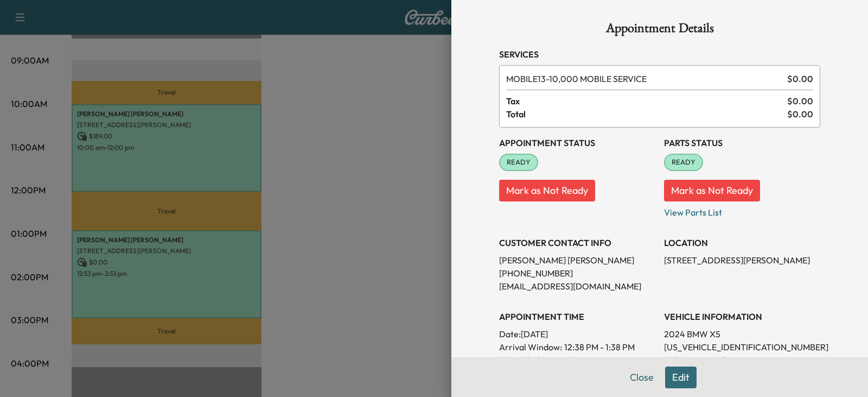 The image size is (868, 397). I want to click on h3: Parts Status, so click(742, 143).